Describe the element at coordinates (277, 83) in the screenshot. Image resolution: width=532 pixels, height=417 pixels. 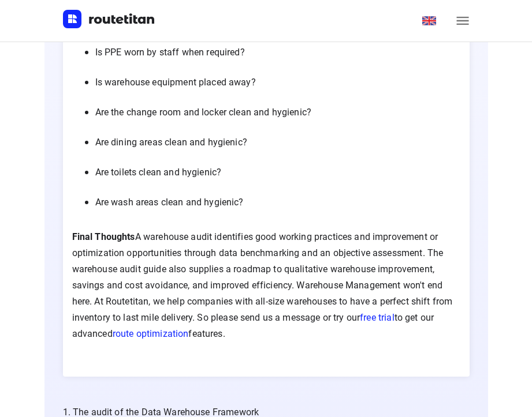
I see `p: Is warehouse equipment placed away?` at that location.